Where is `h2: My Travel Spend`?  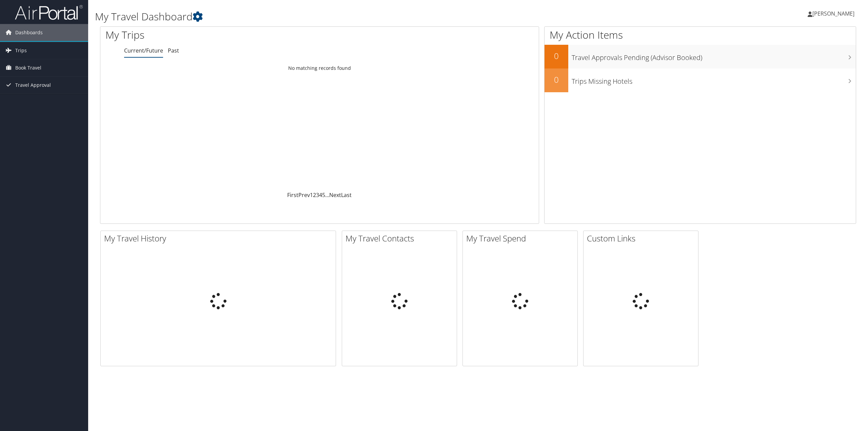 h2: My Travel Spend is located at coordinates (522, 238).